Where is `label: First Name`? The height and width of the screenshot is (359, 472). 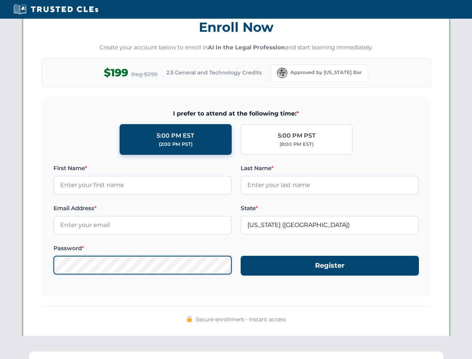
label: First Name is located at coordinates (142, 168).